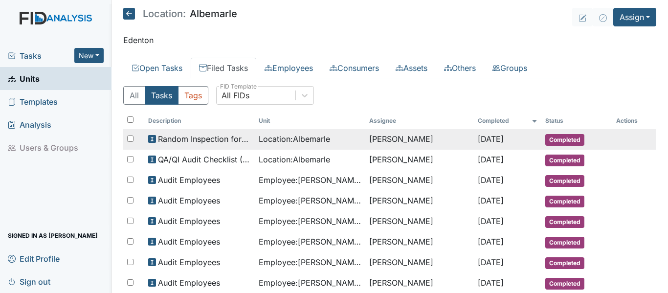 The height and width of the screenshot is (293, 668). Describe the element at coordinates (354, 68) in the screenshot. I see `a: Consumers` at that location.